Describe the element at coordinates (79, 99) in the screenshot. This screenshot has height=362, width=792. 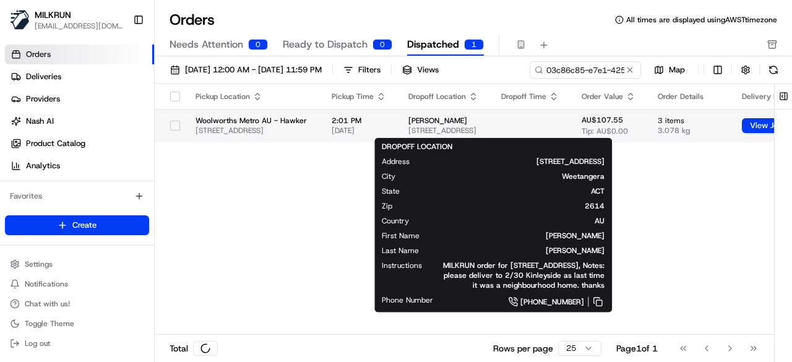
I see `a: Providers` at that location.